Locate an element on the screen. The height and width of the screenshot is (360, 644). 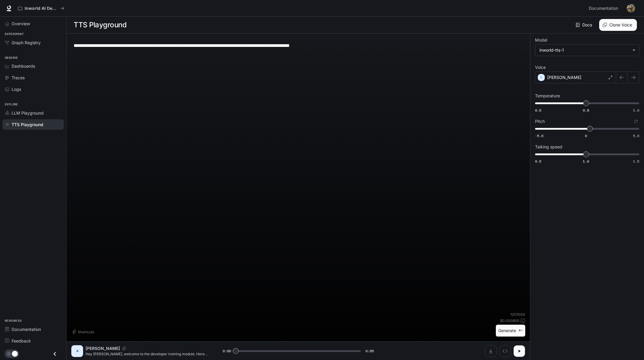
span: Traces is located at coordinates (18, 77).